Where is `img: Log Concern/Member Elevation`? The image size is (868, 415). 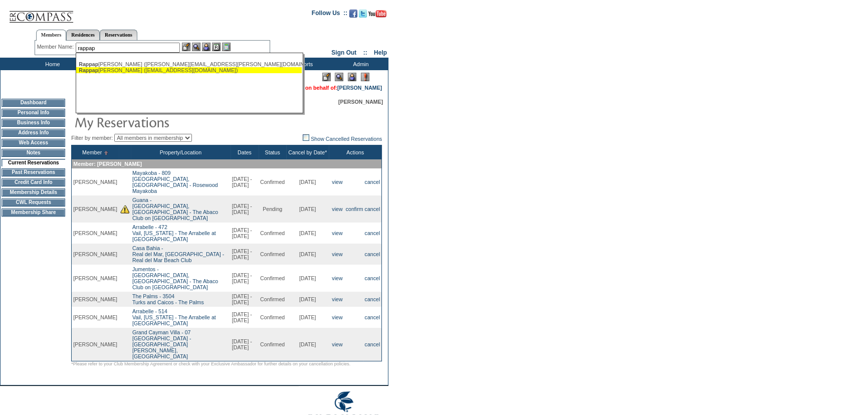
img: Log Concern/Member Elevation is located at coordinates (365, 76).